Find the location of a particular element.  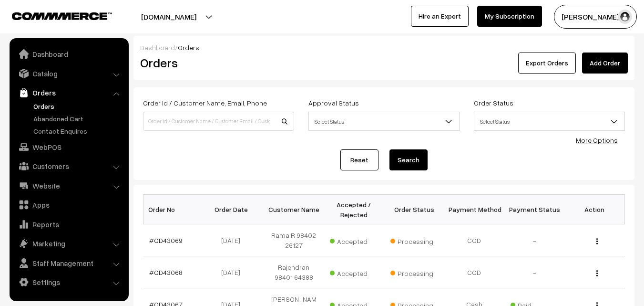

th: Accepted / Rejected is located at coordinates (354, 209).